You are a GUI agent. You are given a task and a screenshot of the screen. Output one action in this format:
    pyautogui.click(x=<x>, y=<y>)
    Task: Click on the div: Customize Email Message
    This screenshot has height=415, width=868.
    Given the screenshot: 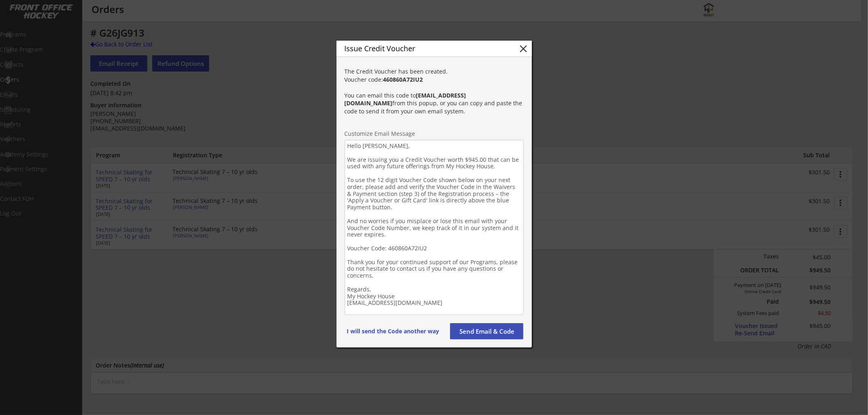 What is the action you would take?
    pyautogui.click(x=434, y=134)
    